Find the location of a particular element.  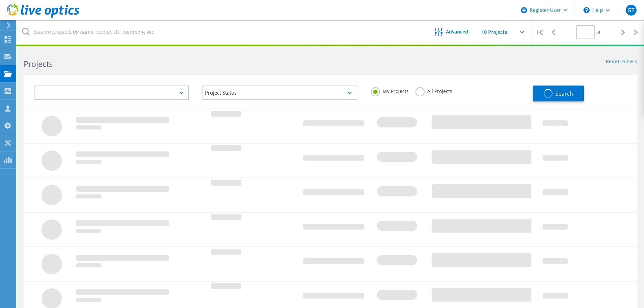

b: Projects is located at coordinates (38, 64).